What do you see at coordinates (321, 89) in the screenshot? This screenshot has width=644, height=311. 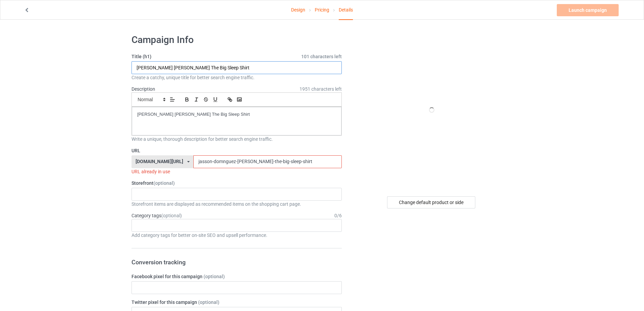 I see `span: 1951 characters left` at bounding box center [321, 89].